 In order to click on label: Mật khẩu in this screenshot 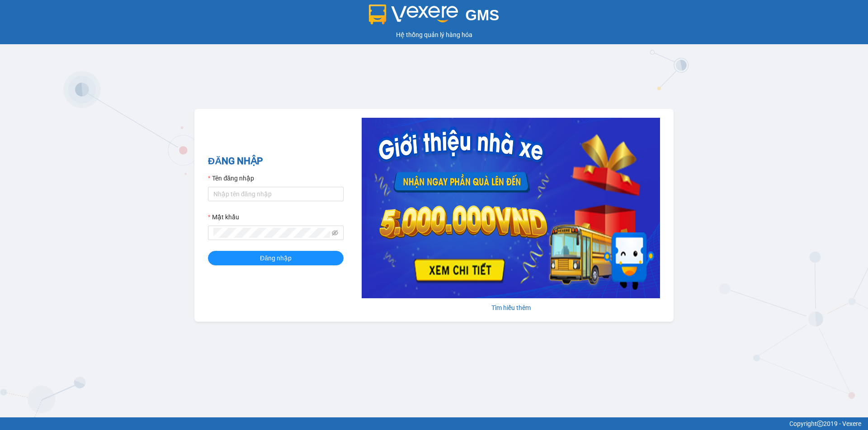, I will do `click(223, 217)`.